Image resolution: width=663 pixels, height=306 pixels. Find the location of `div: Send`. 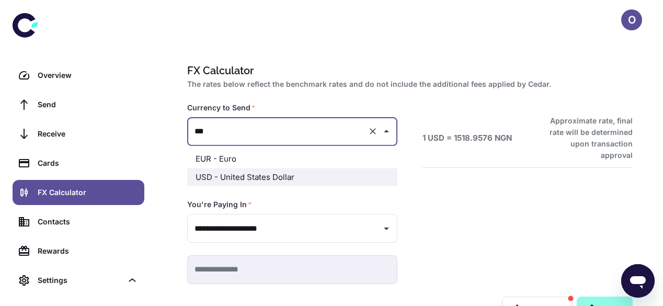

div: Send is located at coordinates (88, 105).